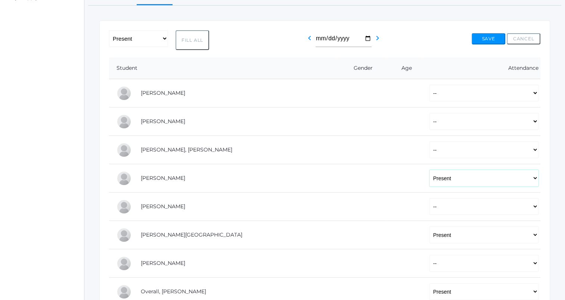 The image size is (565, 300). I want to click on div: Rachel Hayton, so click(124, 207).